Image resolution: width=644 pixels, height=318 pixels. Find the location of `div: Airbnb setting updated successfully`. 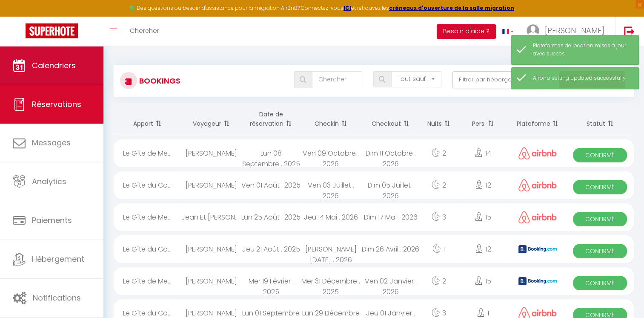

div: Airbnb setting updated successfully is located at coordinates (581, 78).